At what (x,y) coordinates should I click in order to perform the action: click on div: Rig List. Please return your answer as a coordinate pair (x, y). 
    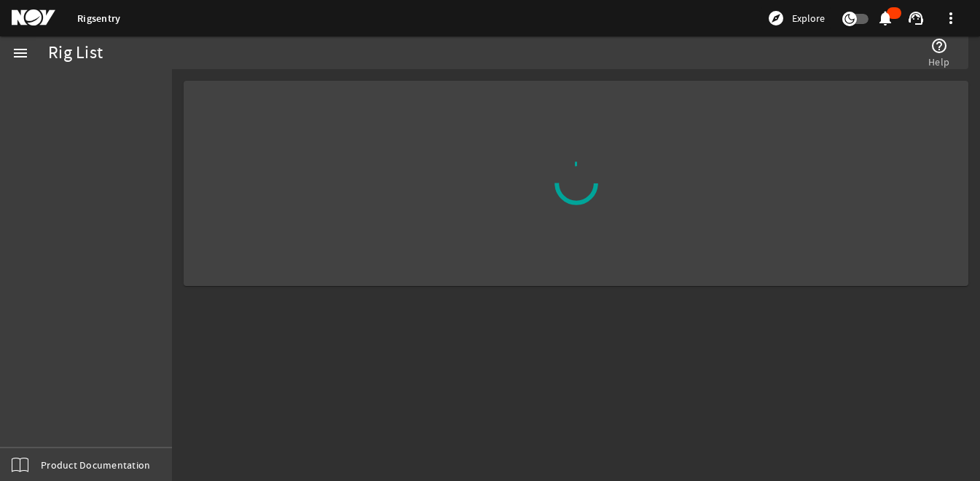
    Looking at the image, I should click on (75, 54).